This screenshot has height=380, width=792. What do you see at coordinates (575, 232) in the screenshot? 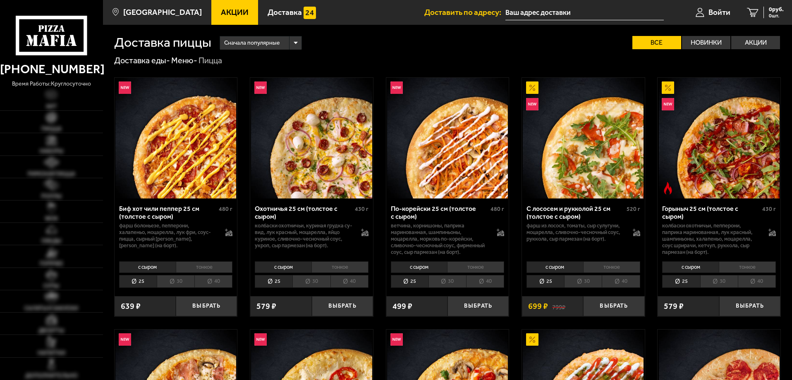
I see `p: фарш из лосося, томаты, сыр сулугуни, моцарелла, сливочно-чесночный соус, руккола, сыр пармезан (...` at bounding box center [575, 232].